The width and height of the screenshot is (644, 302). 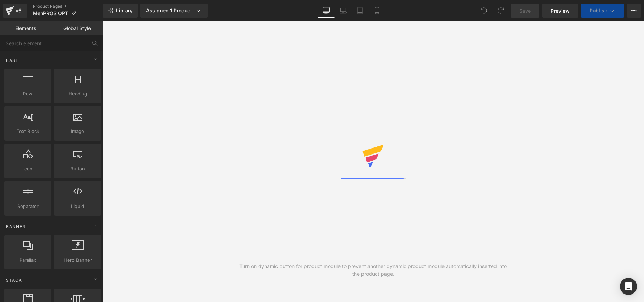 I want to click on button: Publish, so click(x=603, y=11).